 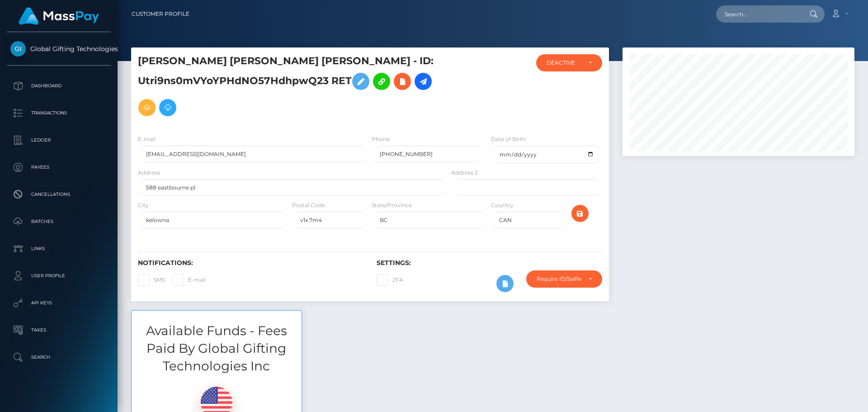 I want to click on a: API Keys, so click(x=59, y=303).